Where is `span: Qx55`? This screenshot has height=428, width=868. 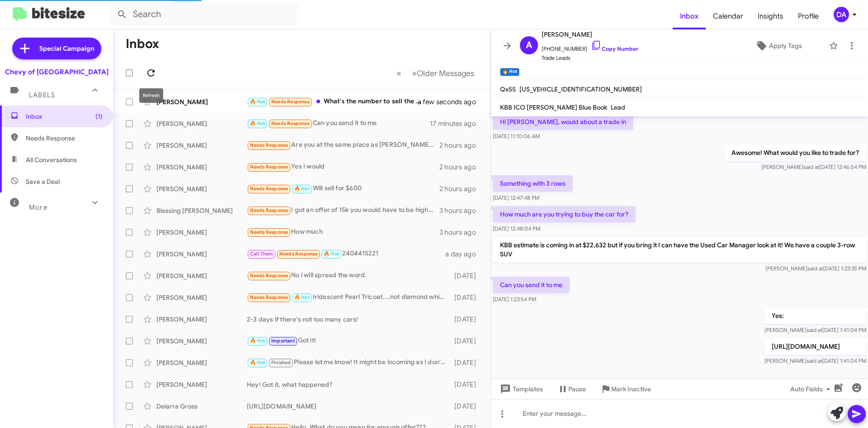 span: Qx55 is located at coordinates (508, 89).